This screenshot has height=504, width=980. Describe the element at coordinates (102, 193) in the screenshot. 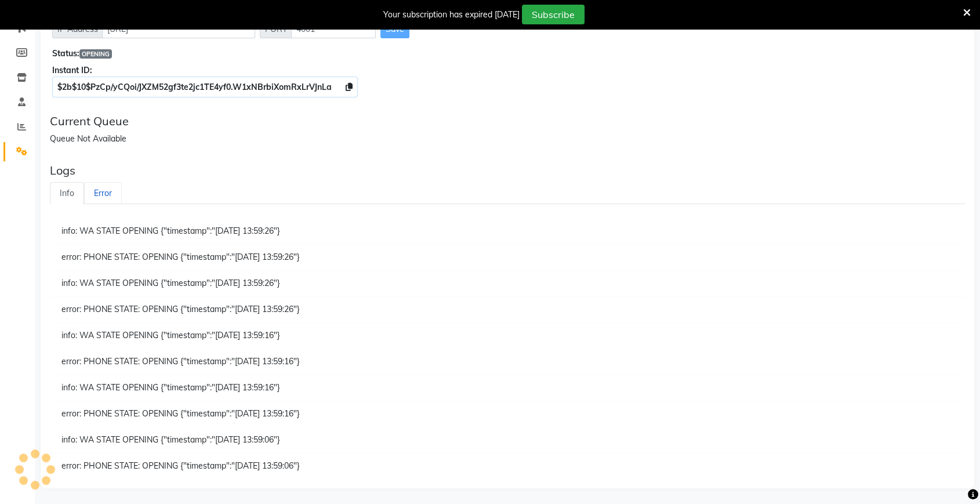

I see `a: Error` at that location.